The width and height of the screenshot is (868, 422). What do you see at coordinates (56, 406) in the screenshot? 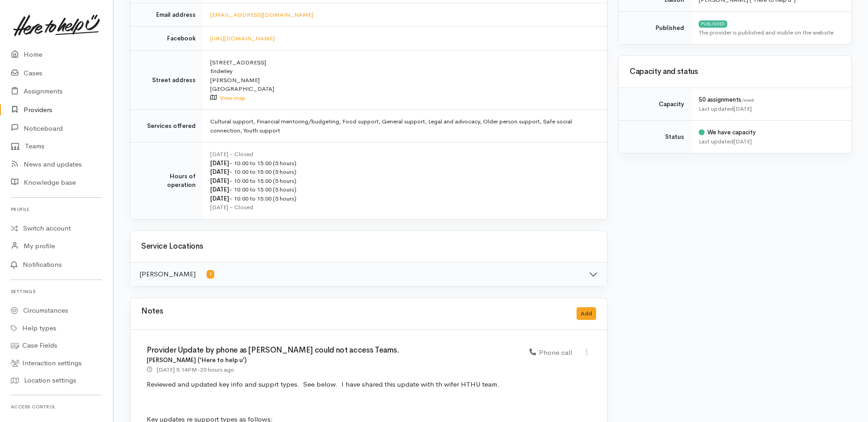
I see `h6: Access control` at bounding box center [56, 406].